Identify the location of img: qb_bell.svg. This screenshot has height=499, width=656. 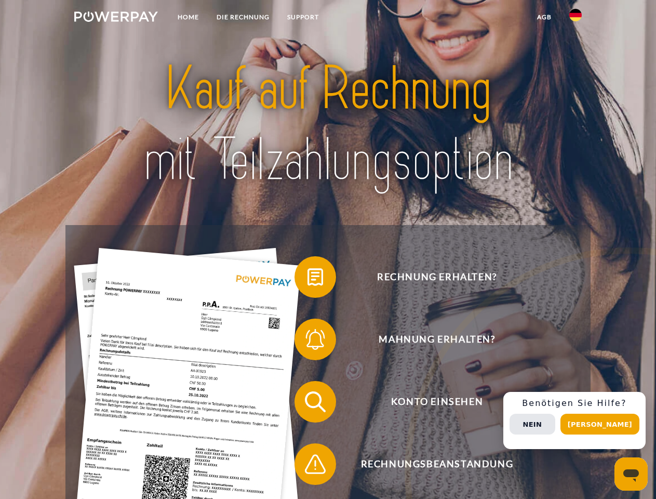
(315, 339).